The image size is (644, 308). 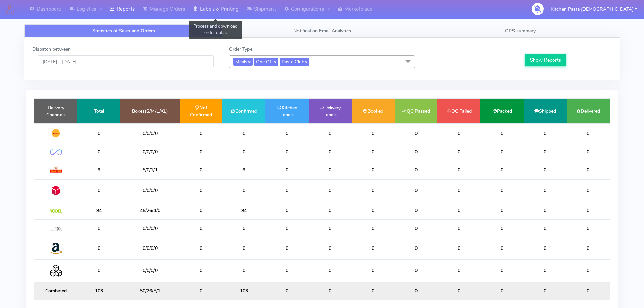 I want to click on img: Royal Mail, so click(x=56, y=170).